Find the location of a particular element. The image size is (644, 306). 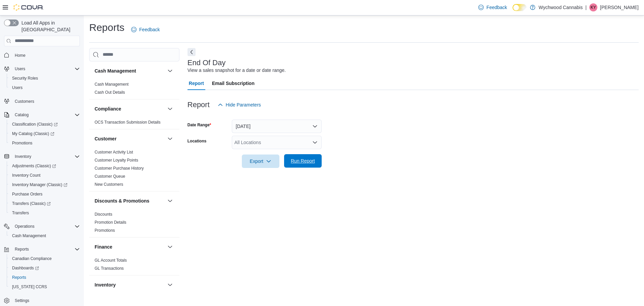

h3: Finance is located at coordinates (103, 247).